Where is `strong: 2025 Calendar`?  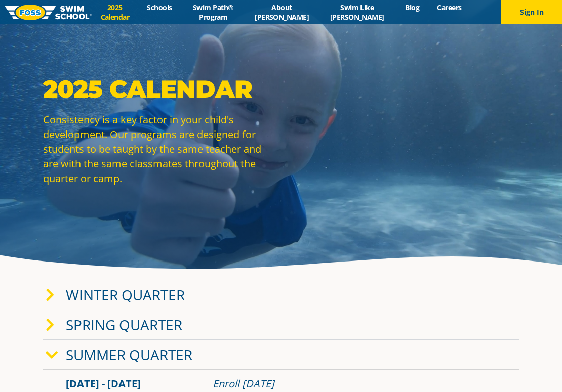 strong: 2025 Calendar is located at coordinates (147, 89).